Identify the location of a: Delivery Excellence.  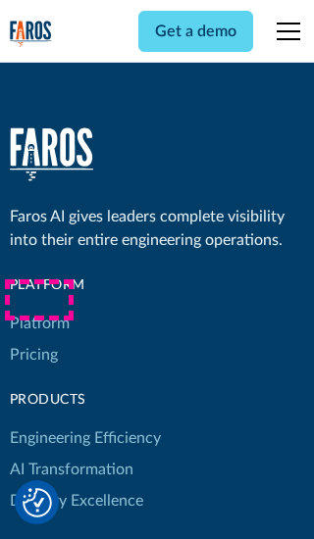
(76, 501).